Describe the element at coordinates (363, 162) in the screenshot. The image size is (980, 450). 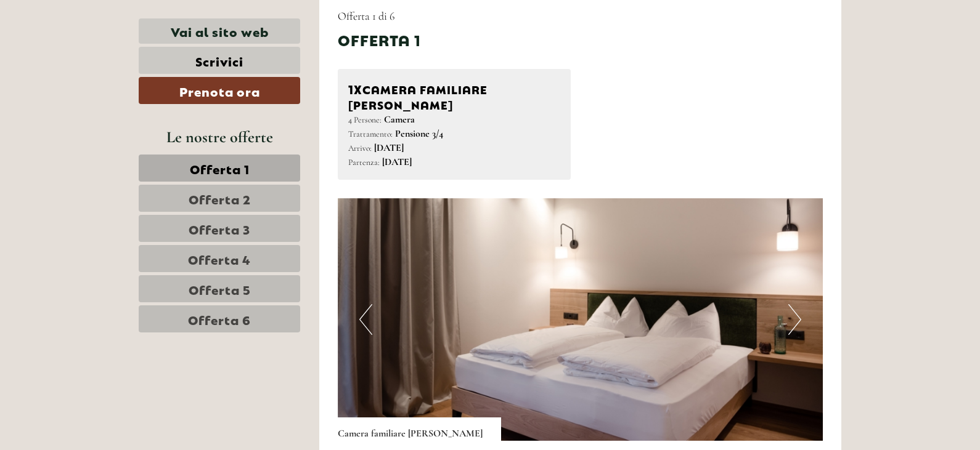
I see `small: Partenza:` at that location.